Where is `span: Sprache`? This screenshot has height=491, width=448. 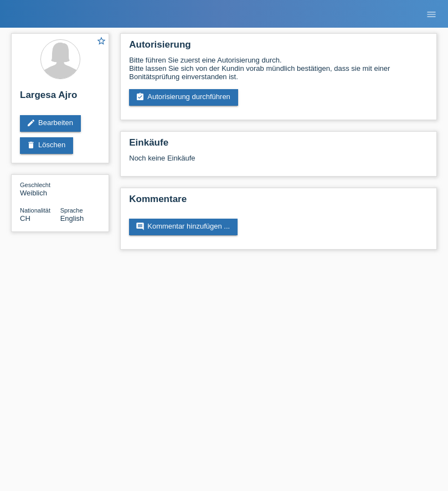 span: Sprache is located at coordinates (71, 210).